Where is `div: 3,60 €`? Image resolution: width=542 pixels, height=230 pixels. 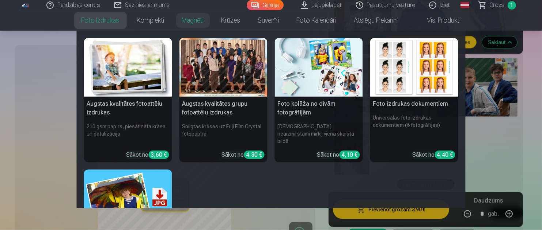 div: 3,60 € is located at coordinates (159, 155).